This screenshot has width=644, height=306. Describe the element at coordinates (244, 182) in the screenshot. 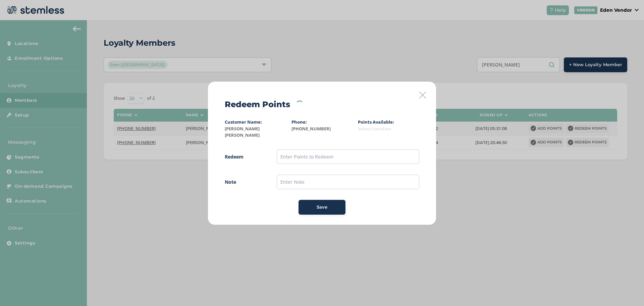

I see `label: Note` at that location.